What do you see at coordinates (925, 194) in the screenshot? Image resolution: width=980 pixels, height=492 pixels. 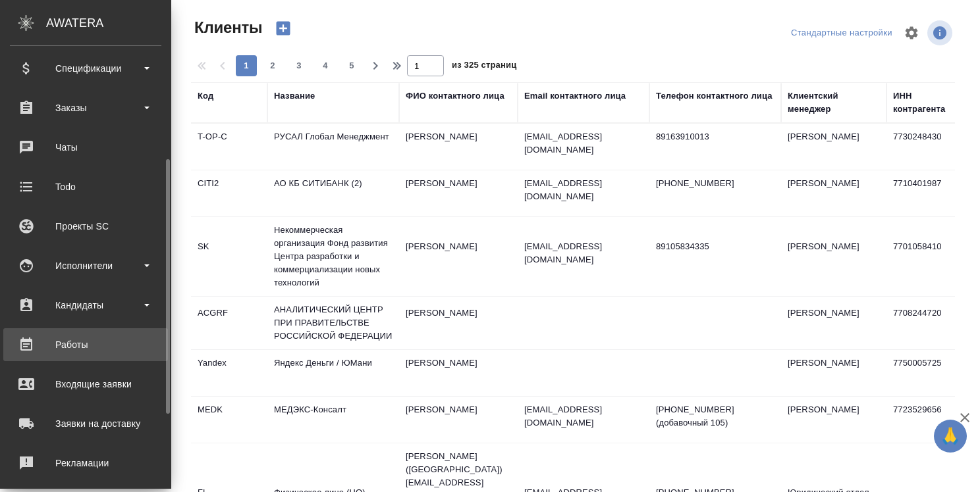 I see `td: 7710401987` at bounding box center [925, 194].